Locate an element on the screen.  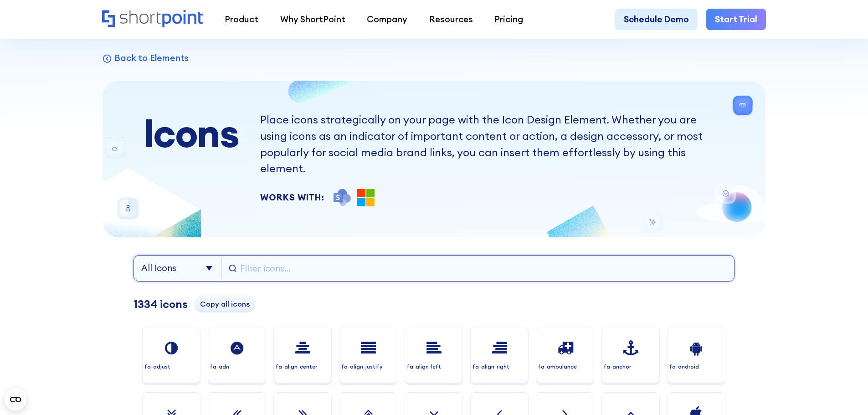
a: Resources is located at coordinates (451, 20).